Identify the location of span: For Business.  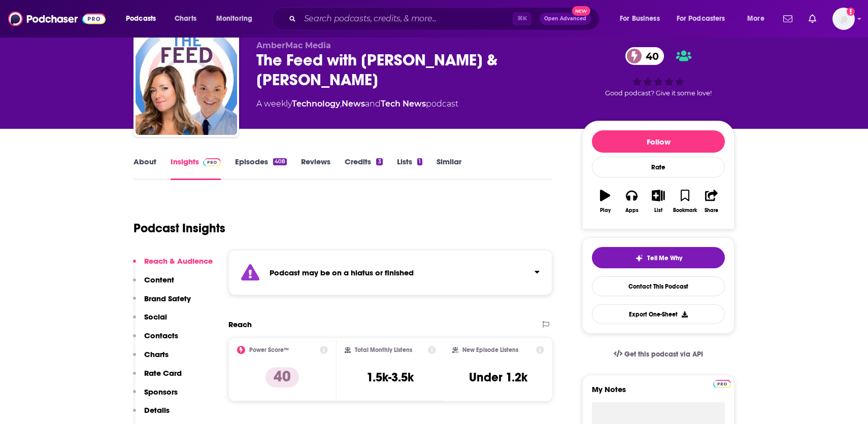
(639, 19).